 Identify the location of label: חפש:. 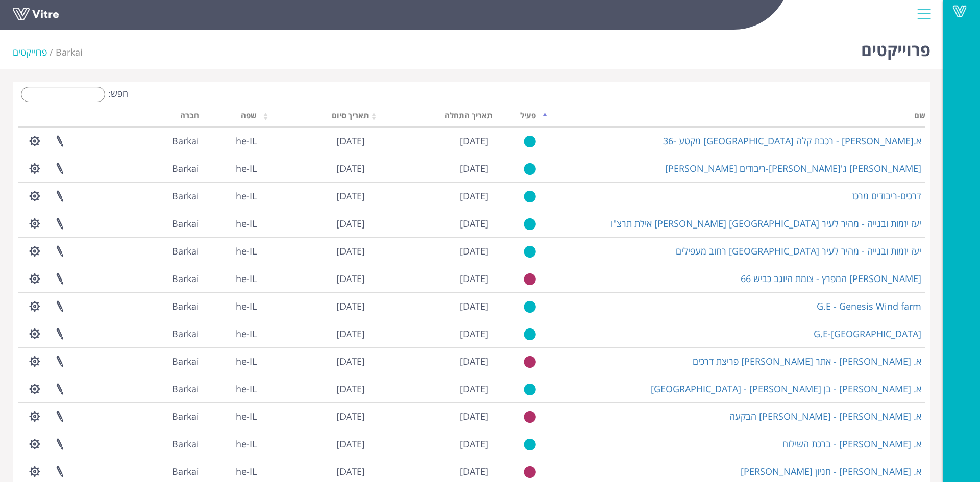
(73, 94).